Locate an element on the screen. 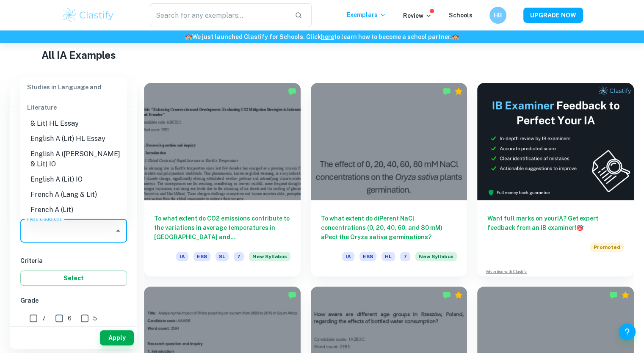 The image size is (644, 353). h6: Filter exemplars is located at coordinates (73, 95).